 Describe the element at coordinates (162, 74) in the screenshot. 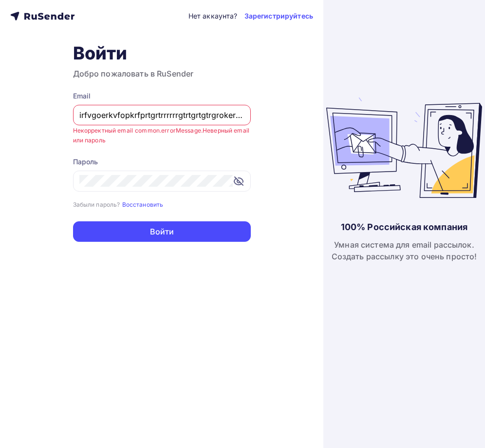

I see `h3: Добро пожаловать в RuSender` at that location.